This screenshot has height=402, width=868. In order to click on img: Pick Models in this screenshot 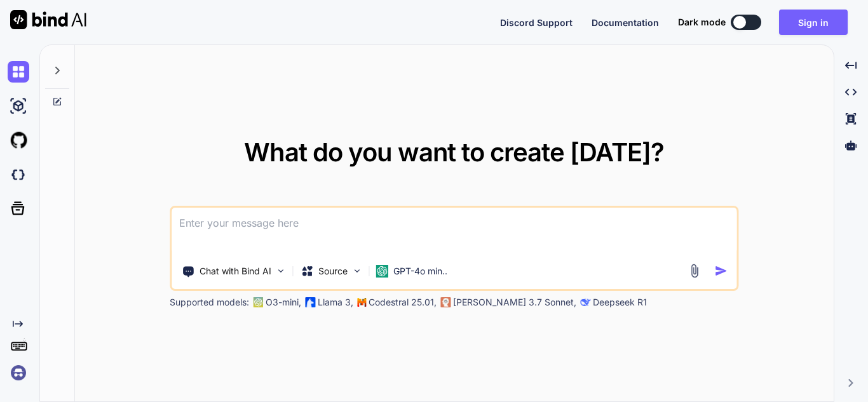, I will do `click(357, 270)`.